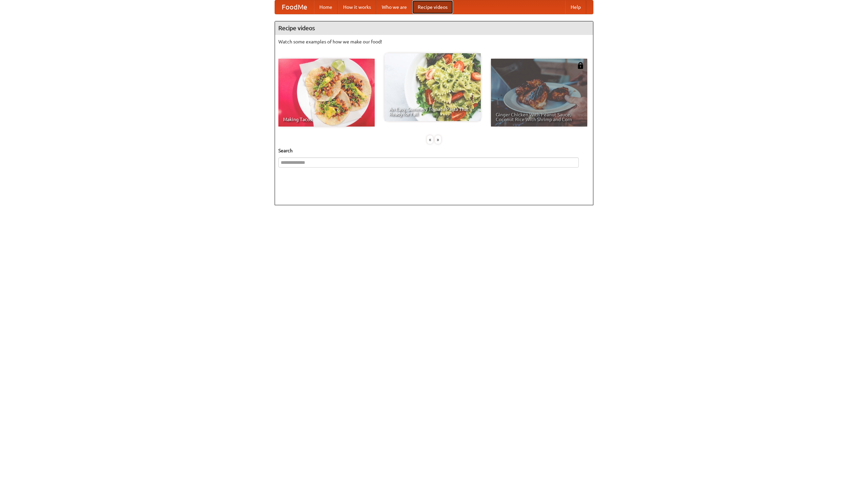  What do you see at coordinates (434, 151) in the screenshot?
I see `h5: Search` at bounding box center [434, 151].